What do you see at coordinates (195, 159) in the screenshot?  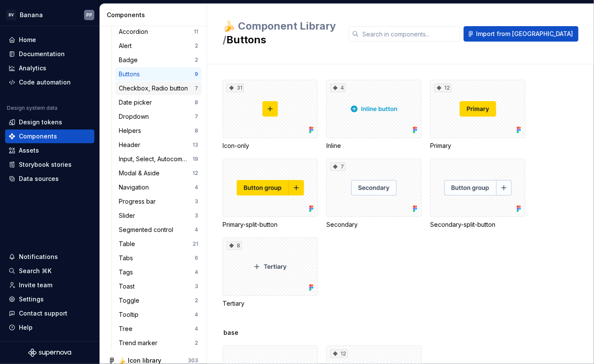 I see `div: 19` at bounding box center [195, 159].